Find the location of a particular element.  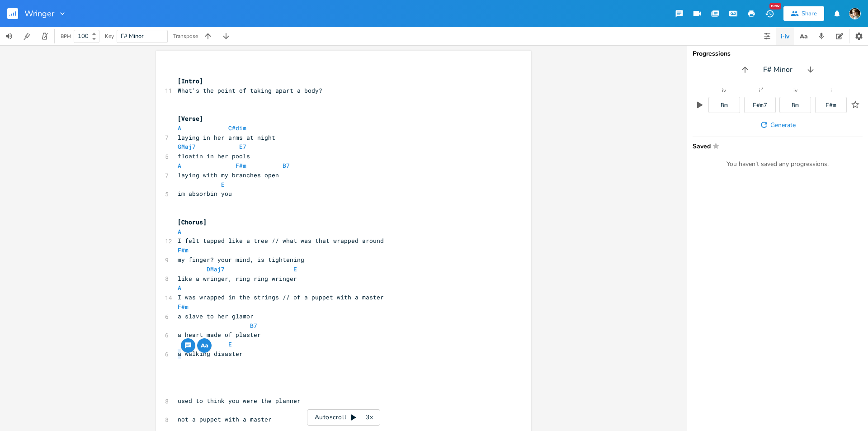

span: floatin in her pools is located at coordinates (214, 156).